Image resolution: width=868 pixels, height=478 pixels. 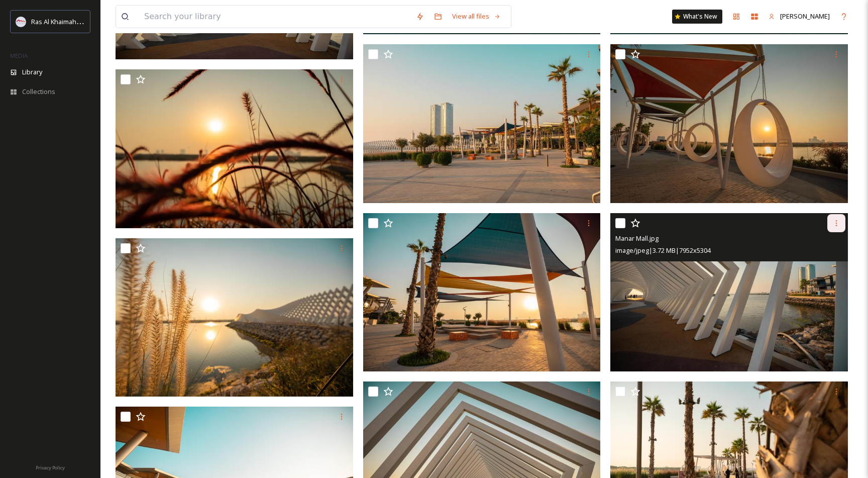 What do you see at coordinates (102, 21) in the screenshot?
I see `span: Ras Al Khaimah Tourism Development Authority` at bounding box center [102, 21].